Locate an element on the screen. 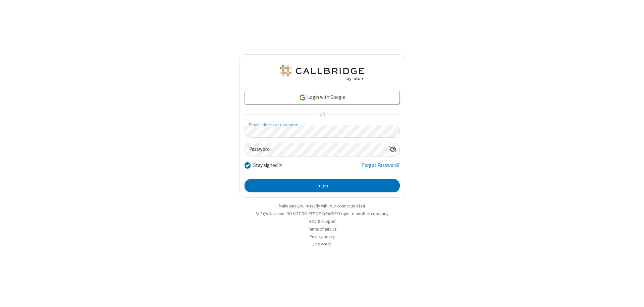 This screenshot has height=307, width=644. button: Login is located at coordinates (322, 185).